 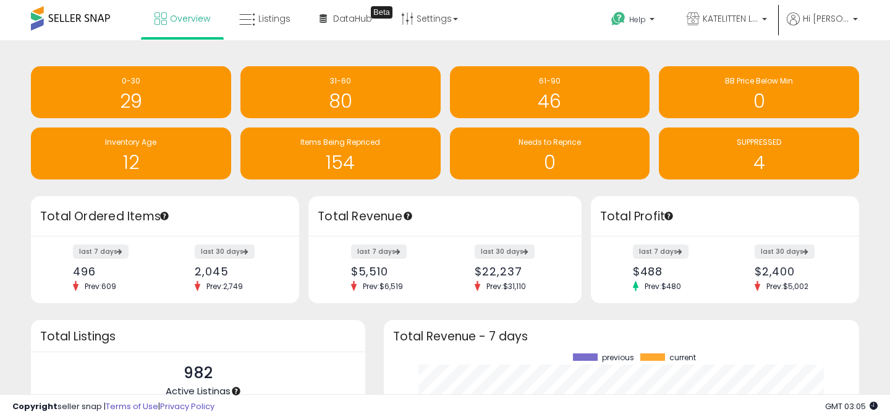 I want to click on span: KATELITTEN LLC, so click(x=731, y=19).